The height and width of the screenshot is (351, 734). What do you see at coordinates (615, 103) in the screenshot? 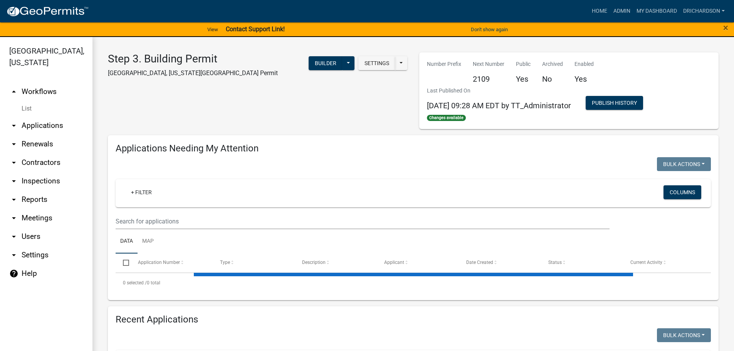
I see `button: Publish History` at bounding box center [615, 103].